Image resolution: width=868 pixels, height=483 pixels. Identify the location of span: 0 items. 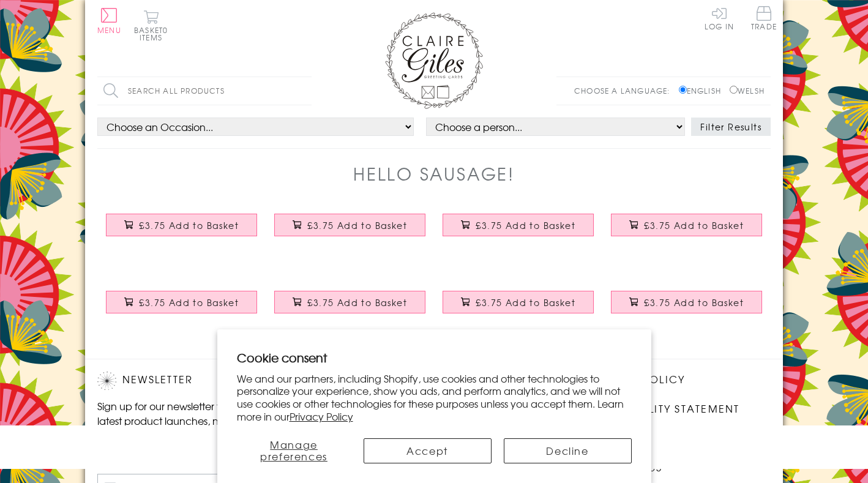
(154, 34).